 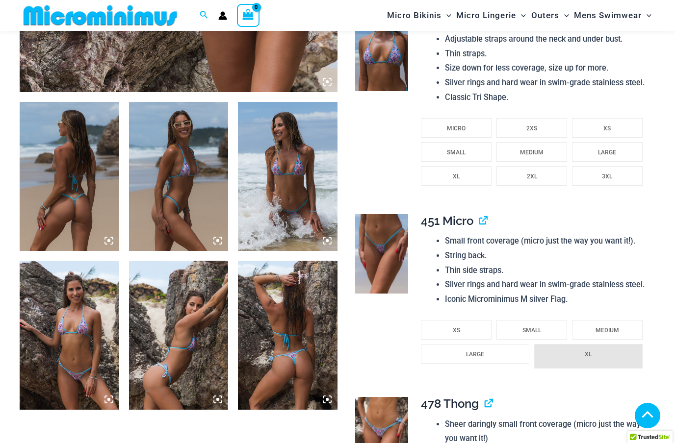 What do you see at coordinates (491, 15) in the screenshot?
I see `a: Micro LingerieMenu ToggleMenu Toggle` at bounding box center [491, 15].